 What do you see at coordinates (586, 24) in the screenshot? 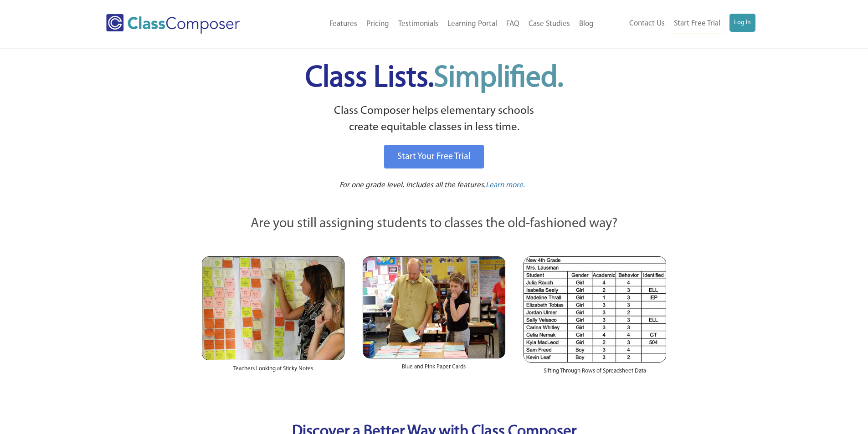
I see `a: Blog` at bounding box center [586, 24].